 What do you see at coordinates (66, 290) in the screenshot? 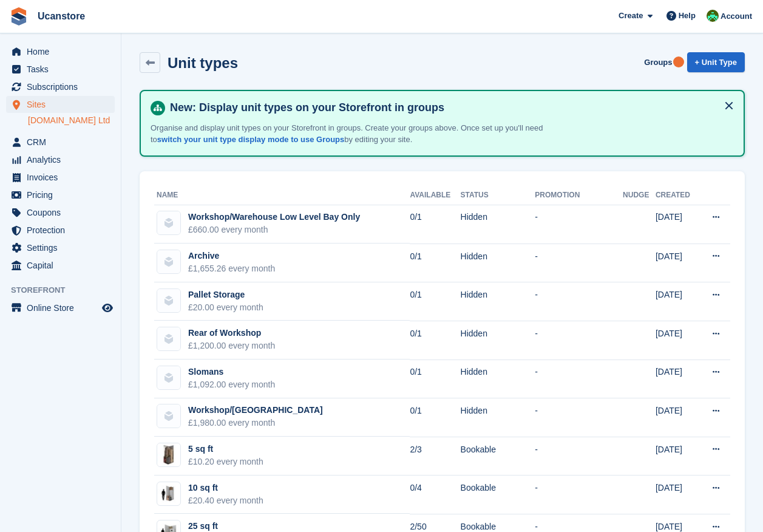
I see `span: Storefront` at bounding box center [66, 290].